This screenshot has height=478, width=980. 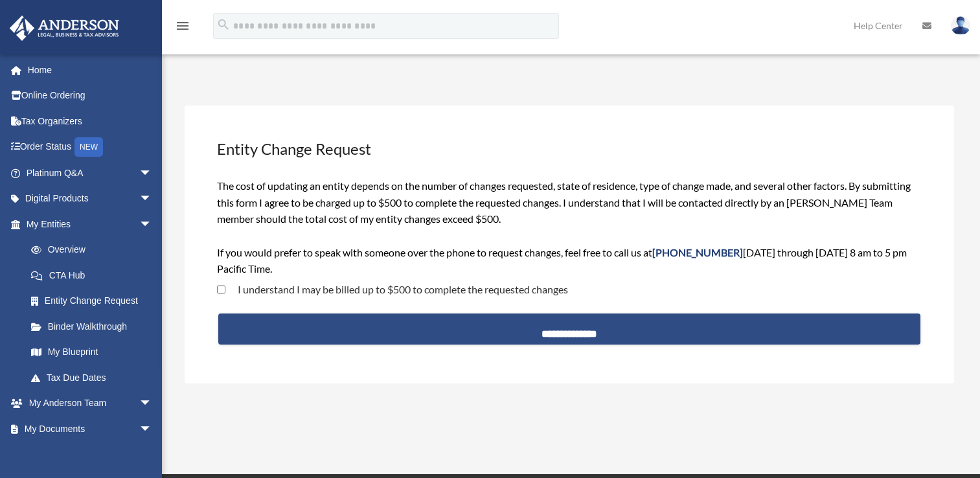 What do you see at coordinates (223, 25) in the screenshot?
I see `i: search` at bounding box center [223, 25].